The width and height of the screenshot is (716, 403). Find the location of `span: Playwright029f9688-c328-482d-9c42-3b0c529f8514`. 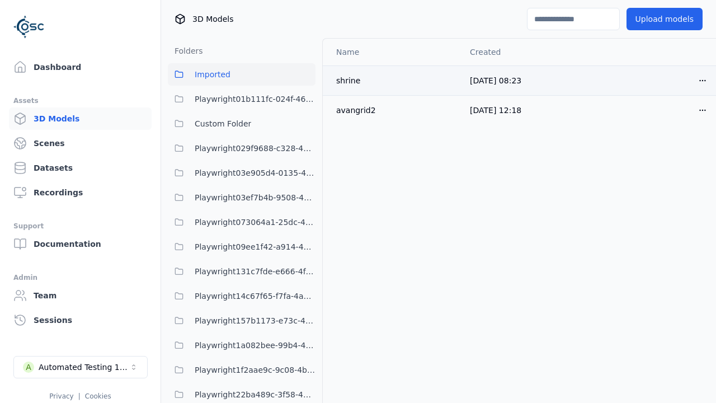

span: Playwright029f9688-c328-482d-9c42-3b0c529f8514 is located at coordinates (255, 148).